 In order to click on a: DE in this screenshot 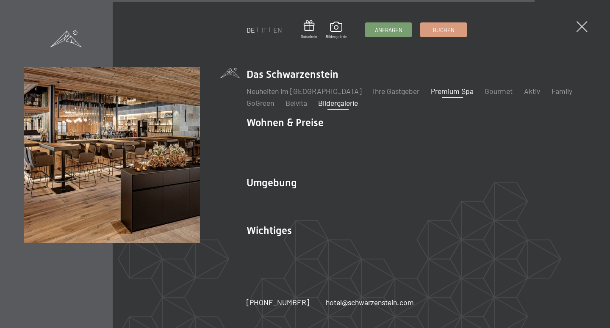, I will do `click(251, 30)`.